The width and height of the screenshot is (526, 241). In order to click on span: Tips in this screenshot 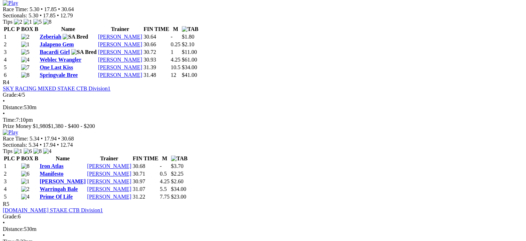, I will do `click(8, 22)`.